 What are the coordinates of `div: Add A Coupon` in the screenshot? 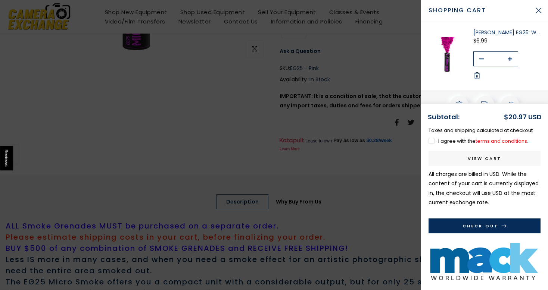 It's located at (510, 105).